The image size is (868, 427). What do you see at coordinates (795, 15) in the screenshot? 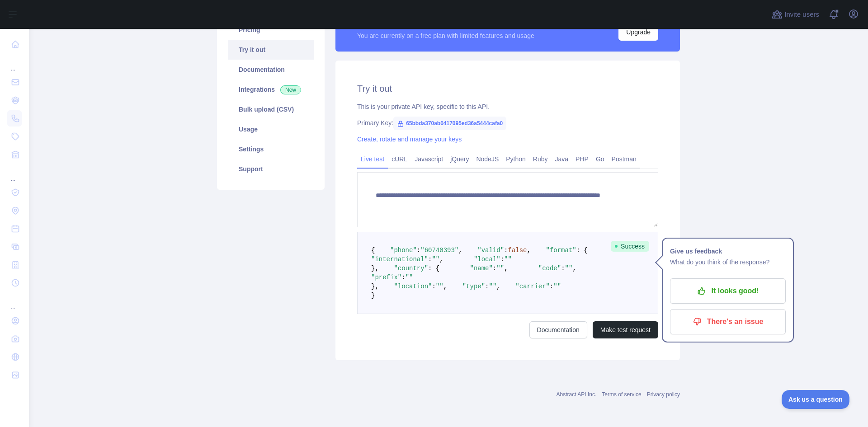
I see `button: Invite users` at bounding box center [795, 15].